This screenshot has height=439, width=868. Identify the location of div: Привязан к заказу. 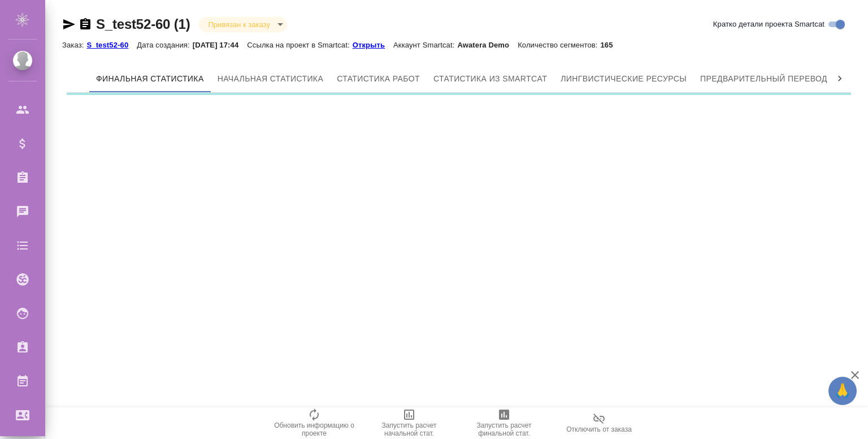
(242, 25).